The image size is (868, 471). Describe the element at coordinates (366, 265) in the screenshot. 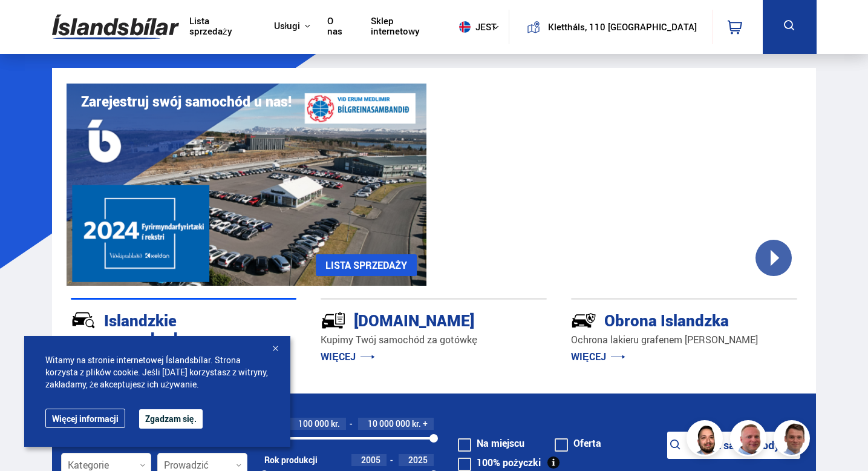

I see `font: LISTA SPRZEDAŻY` at that location.